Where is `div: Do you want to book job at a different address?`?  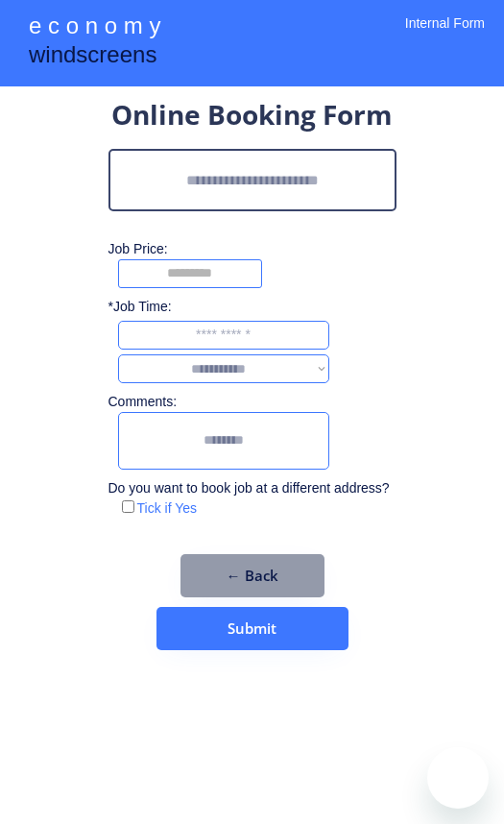 div: Do you want to book job at a different address? is located at coordinates (256, 489).